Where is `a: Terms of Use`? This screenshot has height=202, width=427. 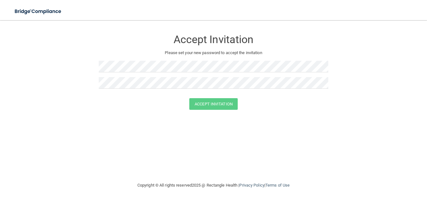 a: Terms of Use is located at coordinates (278, 185).